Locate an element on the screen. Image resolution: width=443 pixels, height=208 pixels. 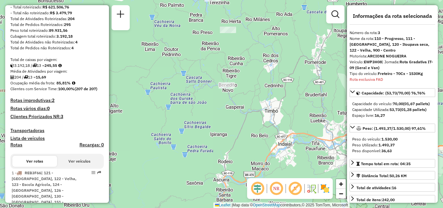
i: Total de Atividades is located at coordinates (12, 77).